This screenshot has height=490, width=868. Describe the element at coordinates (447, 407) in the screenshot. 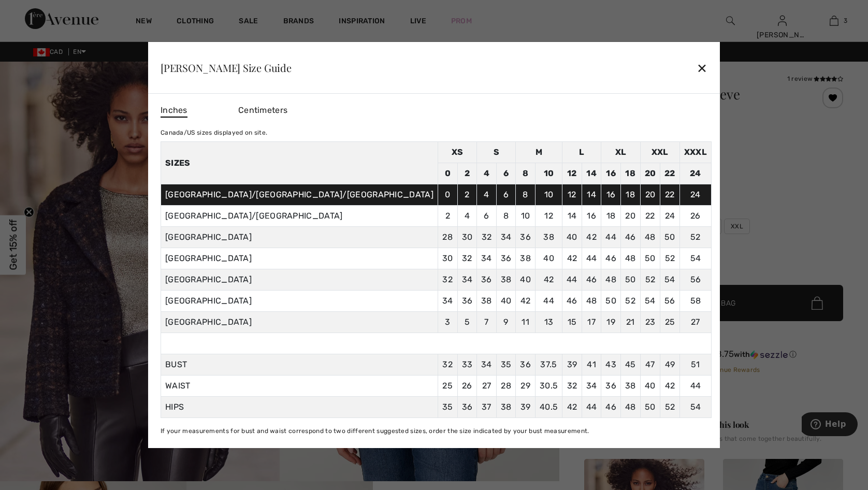

I see `span: 35` at that location.